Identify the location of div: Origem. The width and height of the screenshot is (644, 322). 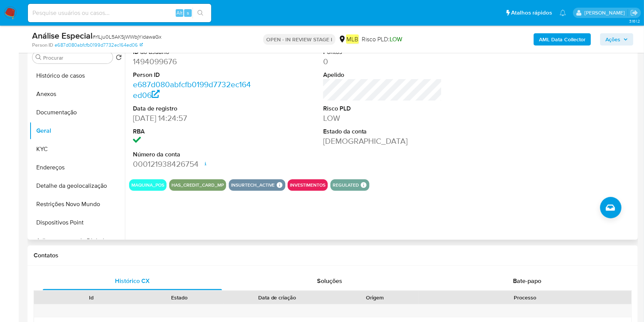
(375, 298).